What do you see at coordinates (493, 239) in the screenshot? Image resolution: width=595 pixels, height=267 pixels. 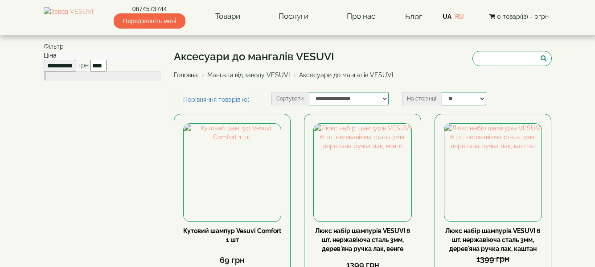 I see `a: Люкс набір шампурів VESUVI 6 шт. нержавіюча сталь 3мм, дерев'яна ручка лак, каштан` at bounding box center [493, 239].